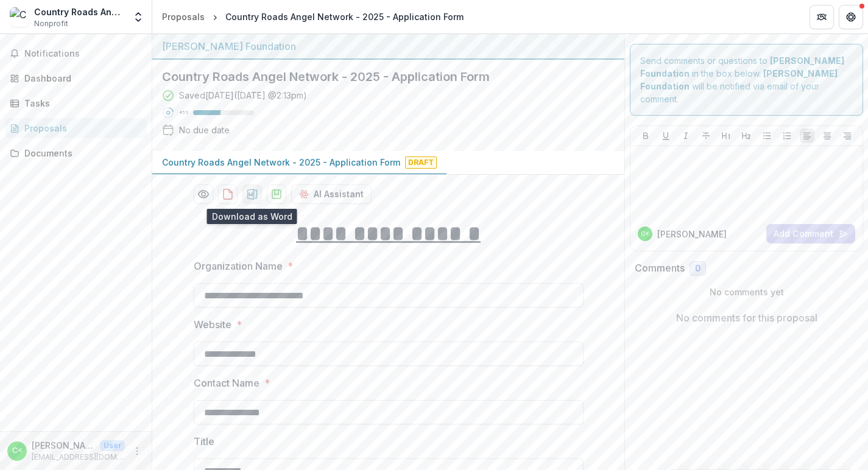  I want to click on button: Italicize, so click(686, 136).